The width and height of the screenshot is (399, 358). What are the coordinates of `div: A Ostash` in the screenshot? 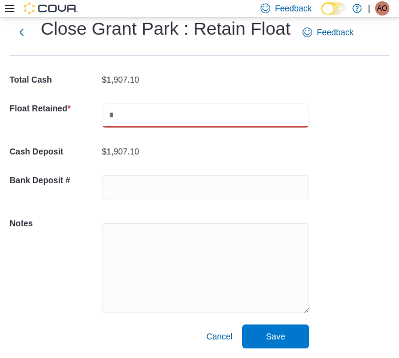 It's located at (382, 8).